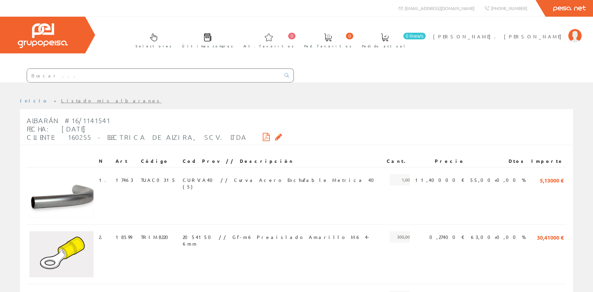  I want to click on img: Foto artículo (192x129.85714285714), so click(61, 196).